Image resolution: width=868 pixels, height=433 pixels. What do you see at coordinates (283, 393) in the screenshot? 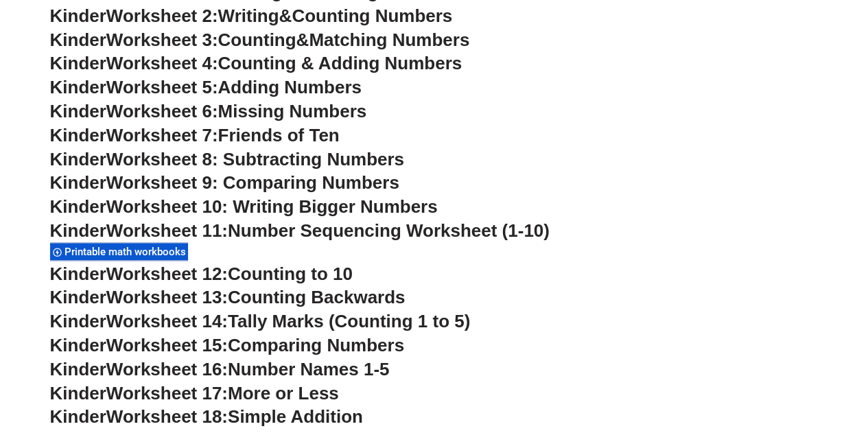
I see `span: More or Less` at bounding box center [283, 393].